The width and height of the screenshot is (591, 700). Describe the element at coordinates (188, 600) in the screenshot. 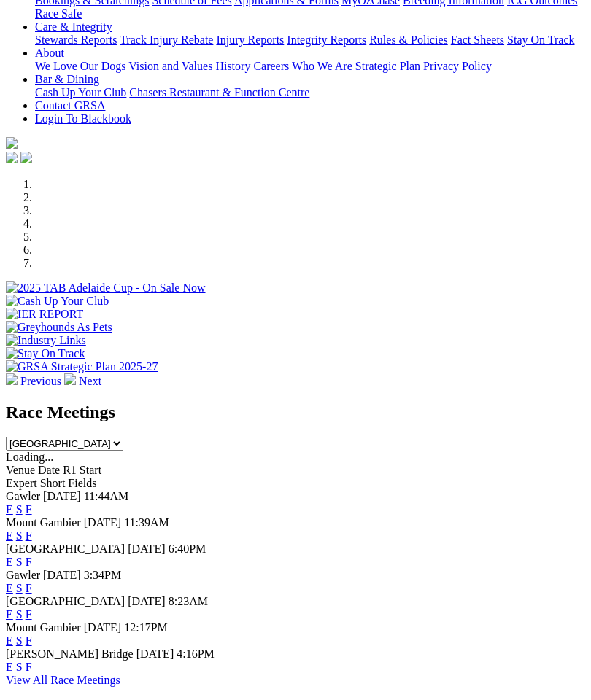

I see `span: 8:23AM` at that location.